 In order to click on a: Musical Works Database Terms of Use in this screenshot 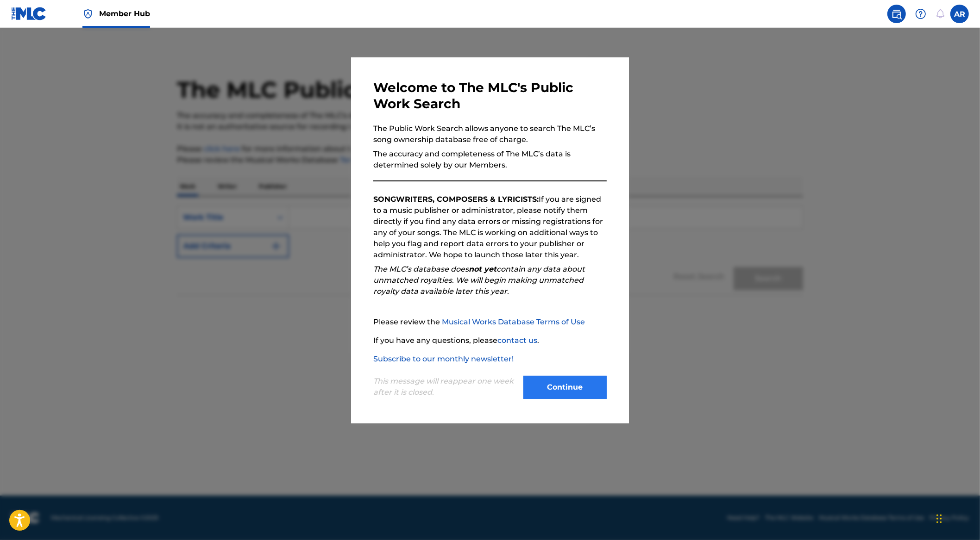, I will do `click(513, 322)`.